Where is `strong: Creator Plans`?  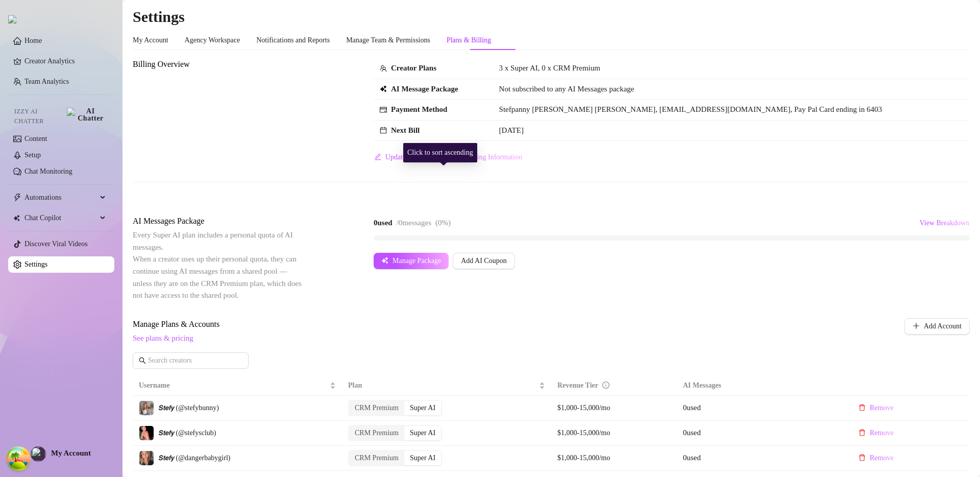
strong: Creator Plans is located at coordinates (413, 67).